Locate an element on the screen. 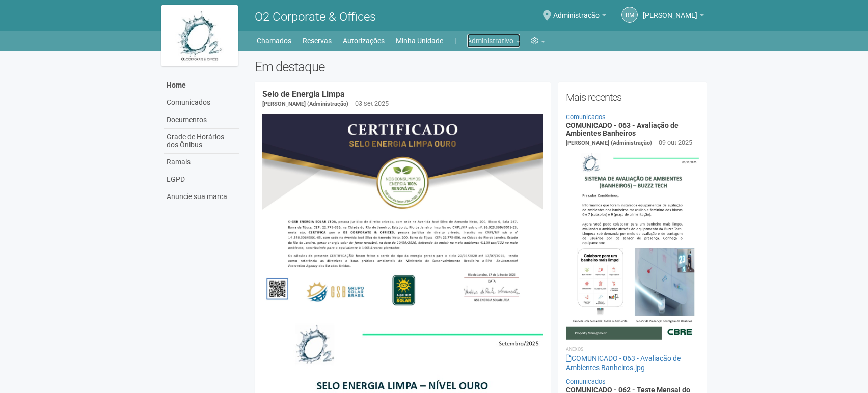  div: 09 out 2025 is located at coordinates (676, 143).